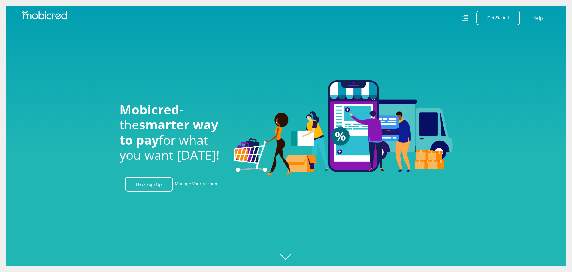 This screenshot has height=272, width=572. I want to click on a: Help, so click(538, 18).